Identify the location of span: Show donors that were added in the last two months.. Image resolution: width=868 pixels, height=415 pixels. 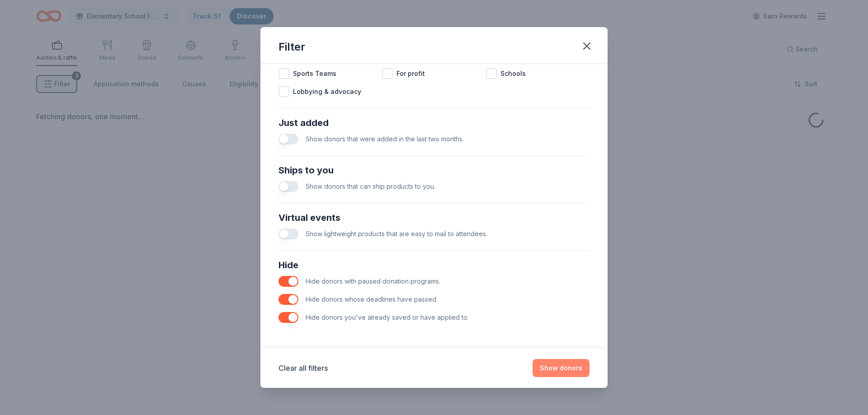
(385, 139).